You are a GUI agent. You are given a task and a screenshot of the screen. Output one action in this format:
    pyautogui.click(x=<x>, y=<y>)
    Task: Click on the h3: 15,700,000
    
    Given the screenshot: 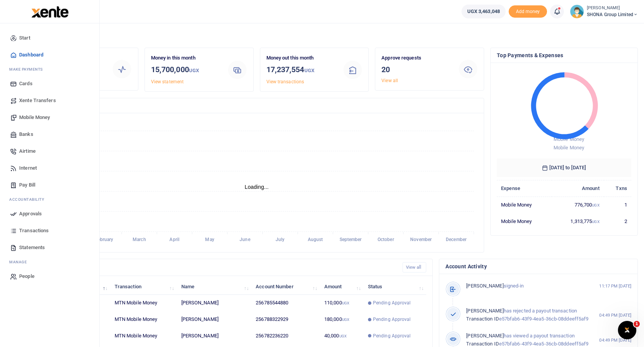 What is the action you would take?
    pyautogui.click(x=187, y=70)
    